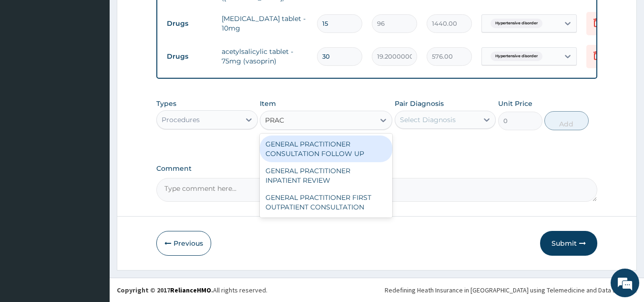 The height and width of the screenshot is (302, 644). Describe the element at coordinates (28, 60) in the screenshot. I see `img: d_794563401_company_1708531726252_794563401` at that location.